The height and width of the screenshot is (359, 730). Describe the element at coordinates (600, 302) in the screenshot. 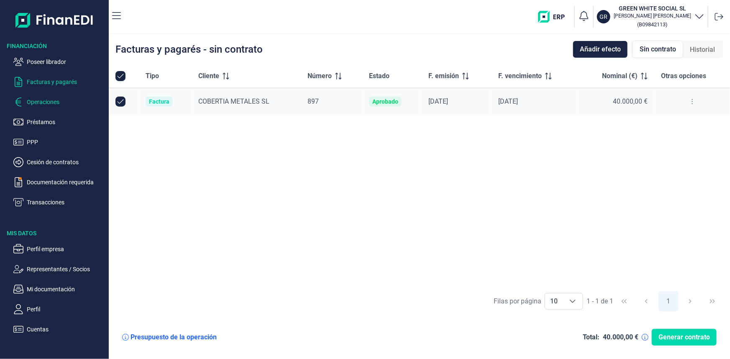

I see `span: 1 - 1 de 1` at that location.